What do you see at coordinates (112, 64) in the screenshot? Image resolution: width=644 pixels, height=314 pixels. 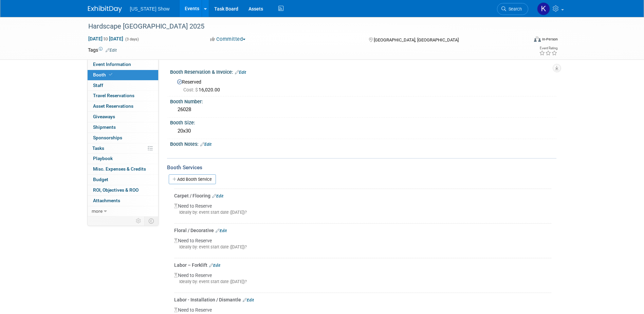 I see `span: Event Information` at bounding box center [112, 64].